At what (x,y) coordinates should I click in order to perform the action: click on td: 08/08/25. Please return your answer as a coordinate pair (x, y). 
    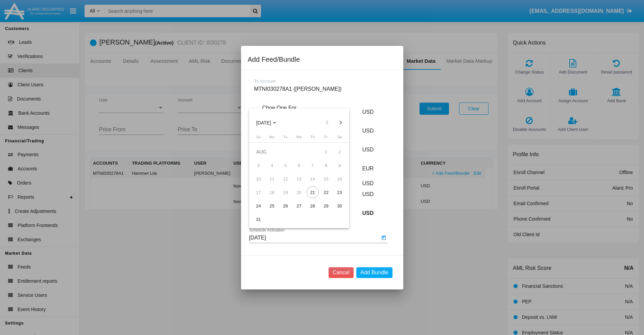
    Looking at the image, I should click on (326, 165).